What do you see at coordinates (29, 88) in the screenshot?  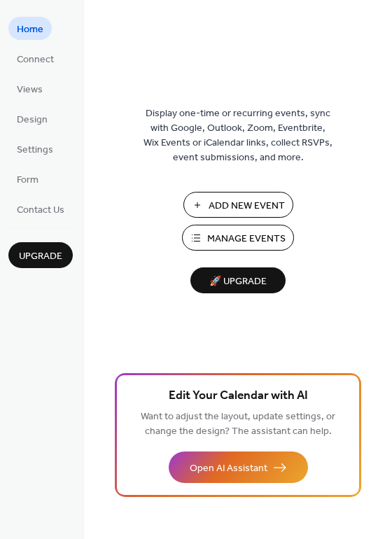 I see `a: Views` at bounding box center [29, 88].